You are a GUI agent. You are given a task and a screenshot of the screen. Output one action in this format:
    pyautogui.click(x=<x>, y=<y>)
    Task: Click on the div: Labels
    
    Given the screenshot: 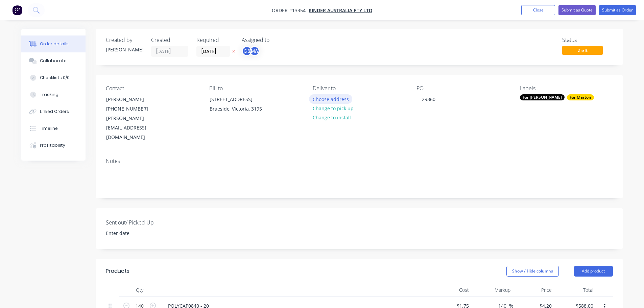 What is the action you would take?
    pyautogui.click(x=566, y=88)
    